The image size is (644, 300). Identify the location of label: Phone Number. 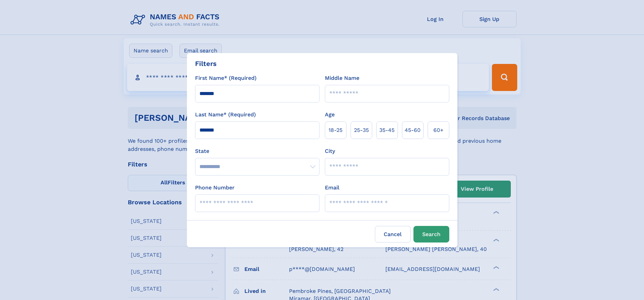
(214, 188).